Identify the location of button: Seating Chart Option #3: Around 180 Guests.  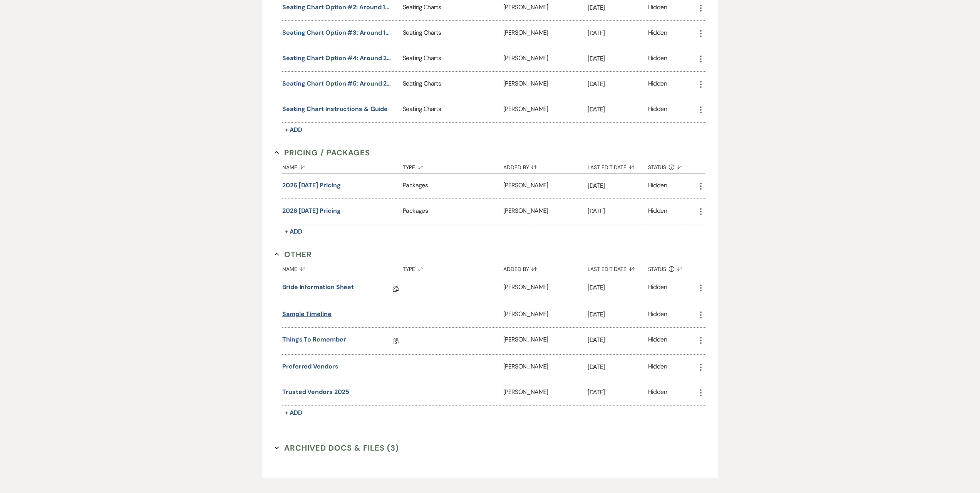
(337, 33).